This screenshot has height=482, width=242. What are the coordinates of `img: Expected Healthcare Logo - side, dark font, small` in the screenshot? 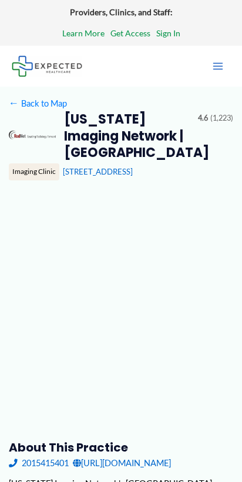 It's located at (47, 66).